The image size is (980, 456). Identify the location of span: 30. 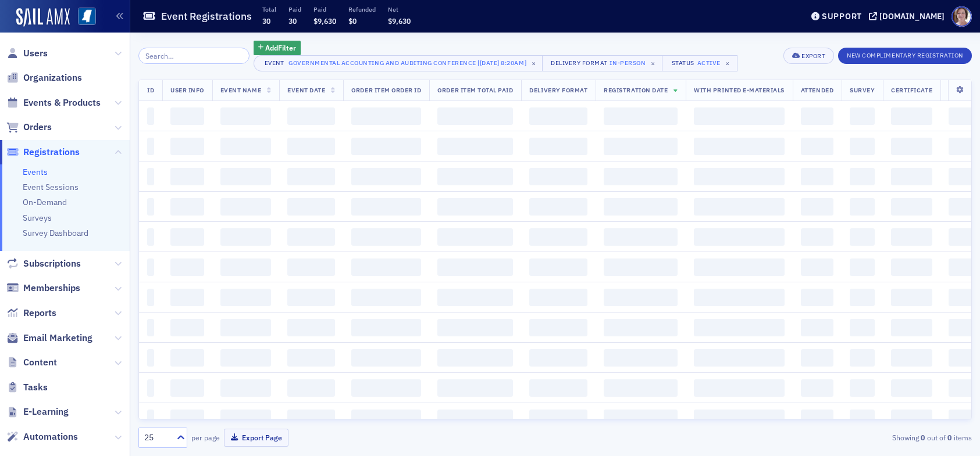
(293, 21).